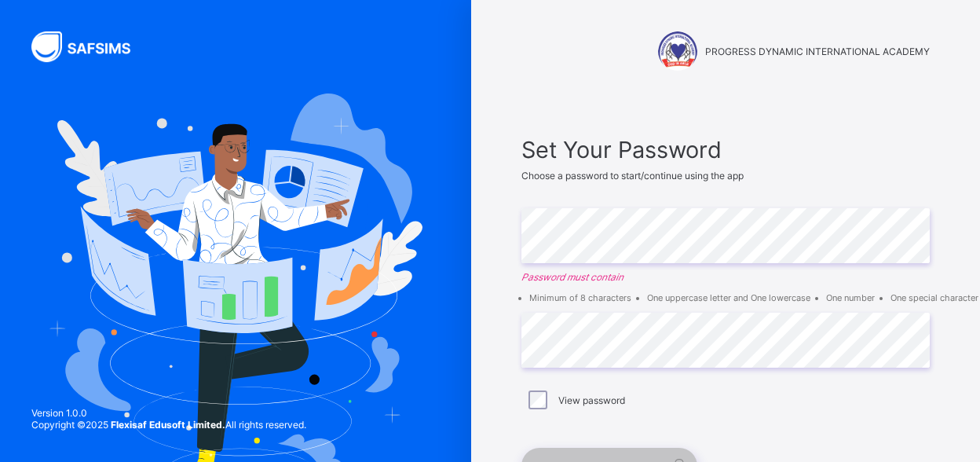 The height and width of the screenshot is (462, 980). I want to click on span: Set Your Password, so click(726, 149).